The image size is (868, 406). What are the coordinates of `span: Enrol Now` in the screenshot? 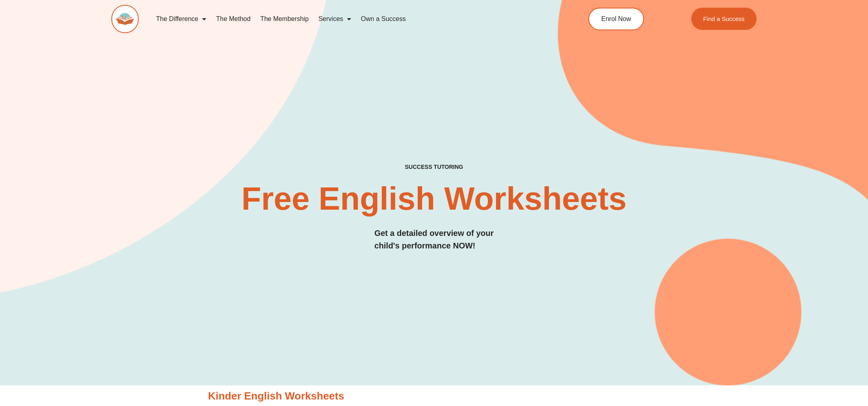 It's located at (616, 19).